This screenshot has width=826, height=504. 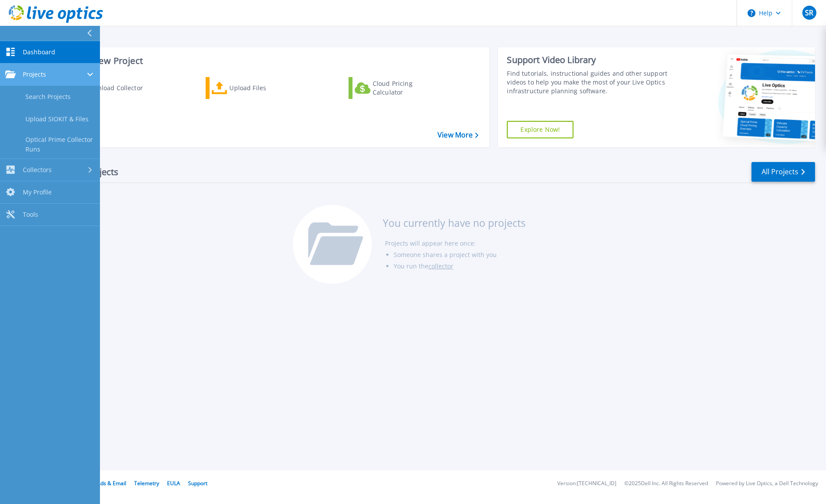 What do you see at coordinates (34, 75) in the screenshot?
I see `span: Projects` at bounding box center [34, 75].